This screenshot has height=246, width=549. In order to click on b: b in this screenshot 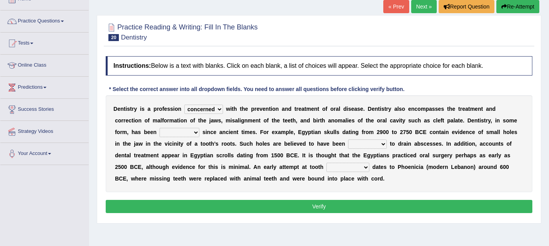, I will do `click(146, 132)`.